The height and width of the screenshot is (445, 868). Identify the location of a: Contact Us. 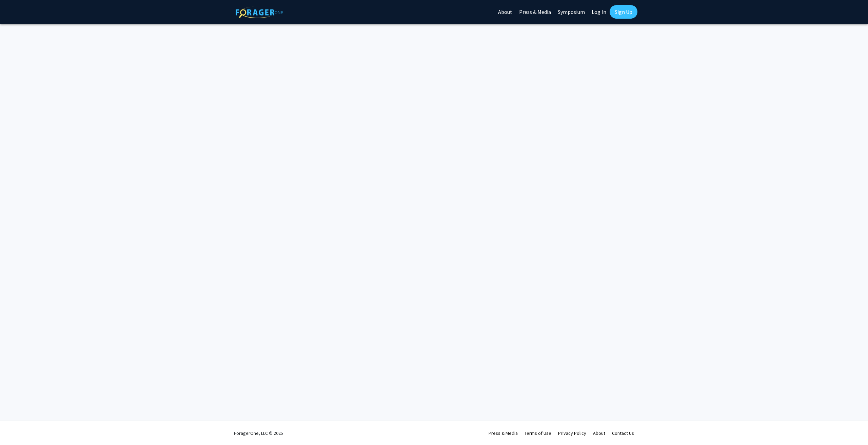
(623, 433).